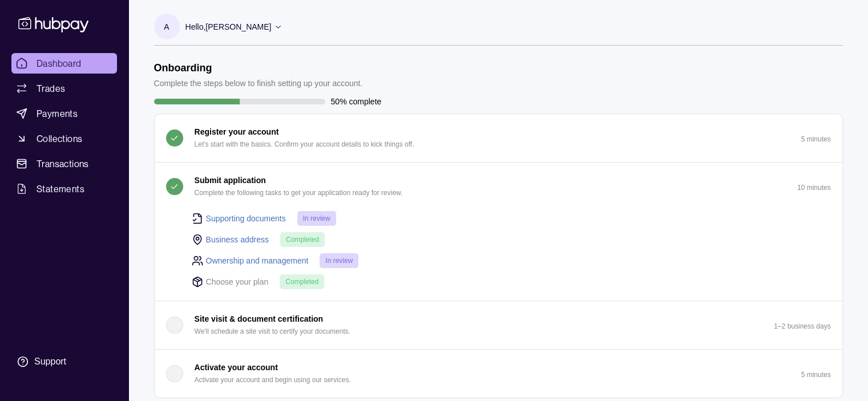 The width and height of the screenshot is (868, 401). I want to click on a: Transactions, so click(64, 164).